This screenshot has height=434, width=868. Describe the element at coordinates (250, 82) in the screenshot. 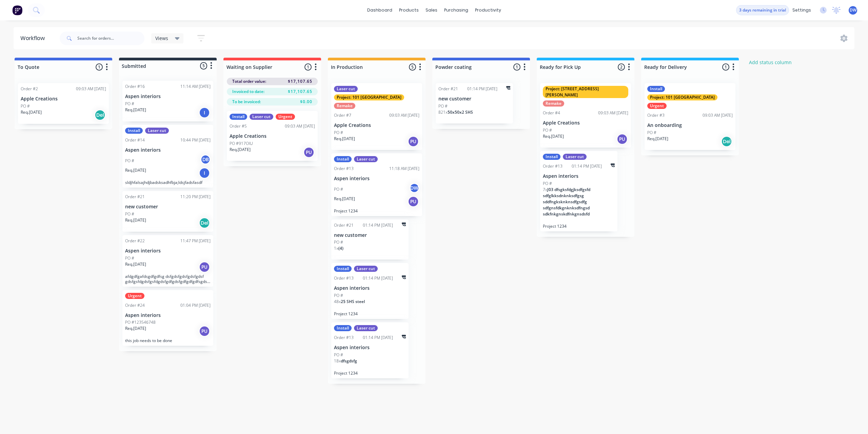

I see `span: Total order value:` at that location.